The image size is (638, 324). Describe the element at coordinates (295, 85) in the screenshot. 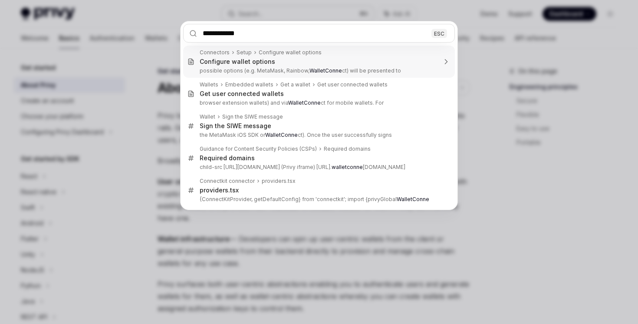

I see `div: Get a wallet` at that location.